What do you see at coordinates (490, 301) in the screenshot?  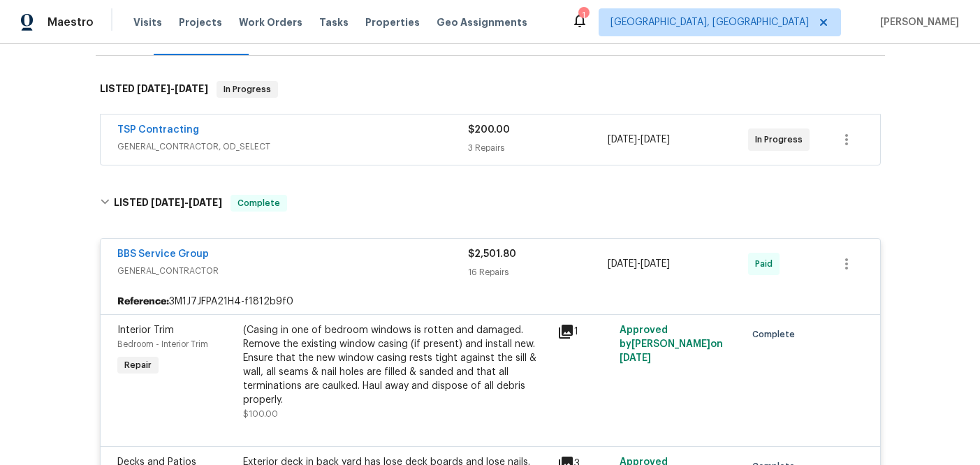 I see `div: 3M1J7JFPA21H4-f1812b9f0` at bounding box center [490, 301].